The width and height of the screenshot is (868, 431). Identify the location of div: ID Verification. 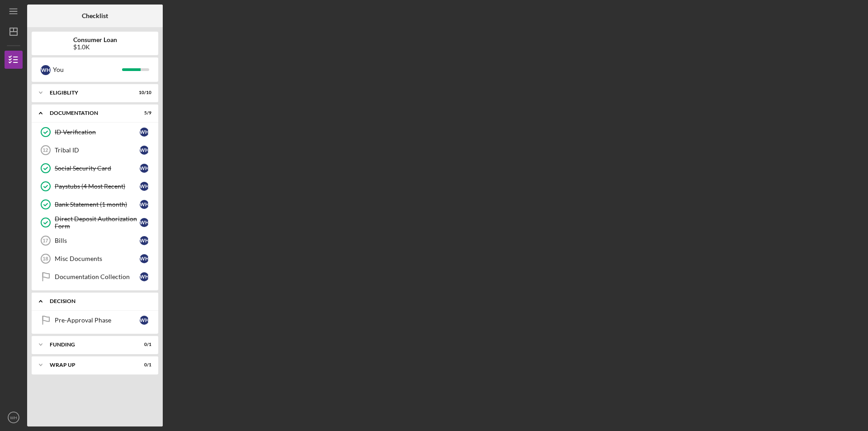
(97, 132).